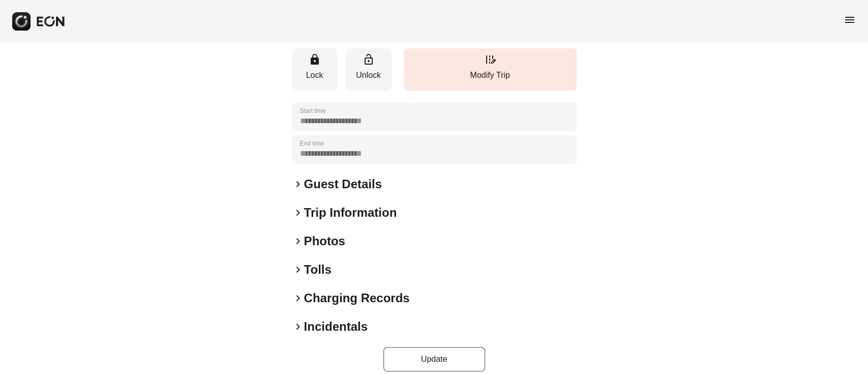 The height and width of the screenshot is (374, 868). What do you see at coordinates (343, 184) in the screenshot?
I see `h2: Guest Details` at bounding box center [343, 184].